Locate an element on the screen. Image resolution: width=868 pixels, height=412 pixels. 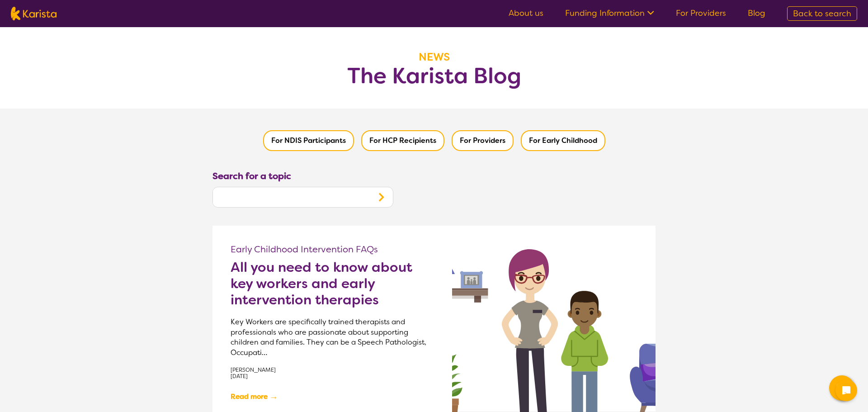
button: Channel Menu is located at coordinates (841, 388).